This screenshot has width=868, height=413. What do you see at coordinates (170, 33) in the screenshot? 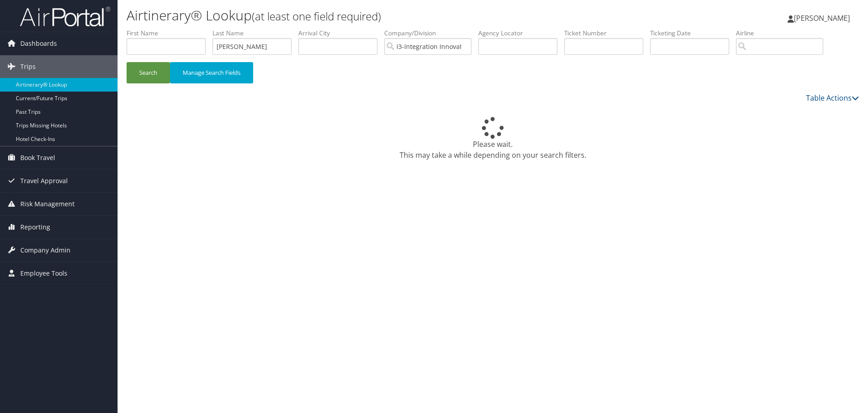
I see `label: First Name` at bounding box center [170, 33].